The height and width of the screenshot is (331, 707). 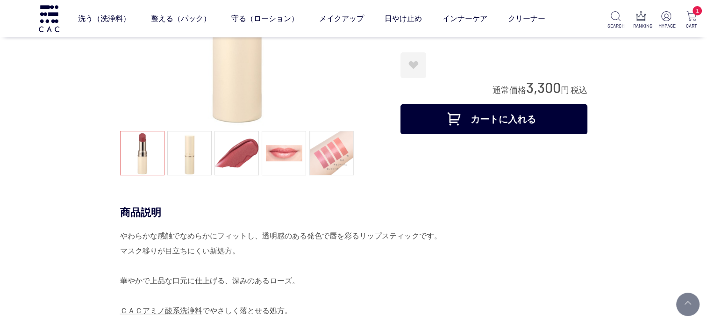 I want to click on p: MYPAGE, so click(x=666, y=26).